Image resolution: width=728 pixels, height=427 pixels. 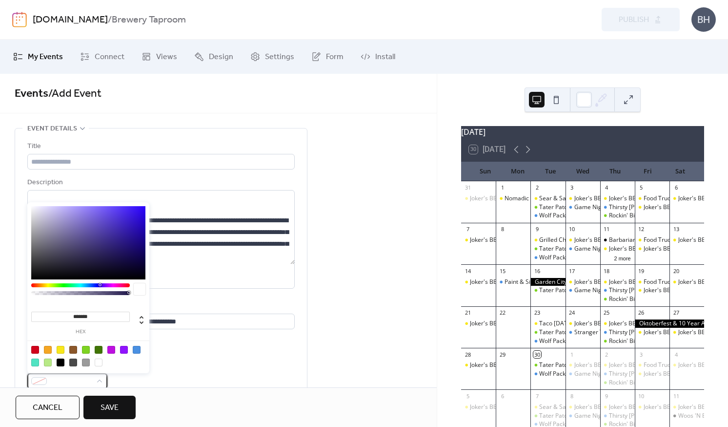 What do you see at coordinates (583, 332) in the screenshot?
I see `div: Stranger Things Trivia` at bounding box center [583, 332].